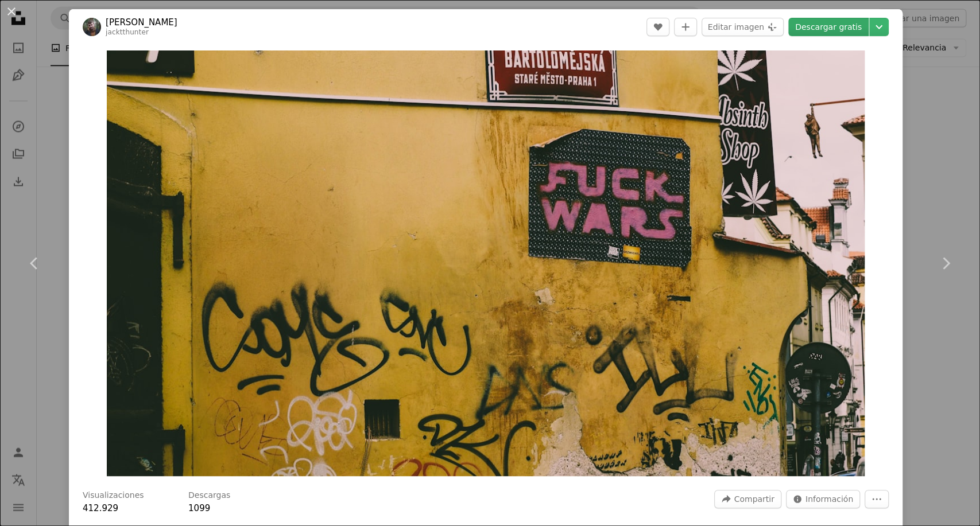  Describe the element at coordinates (658, 27) in the screenshot. I see `button: Me gusta` at that location.